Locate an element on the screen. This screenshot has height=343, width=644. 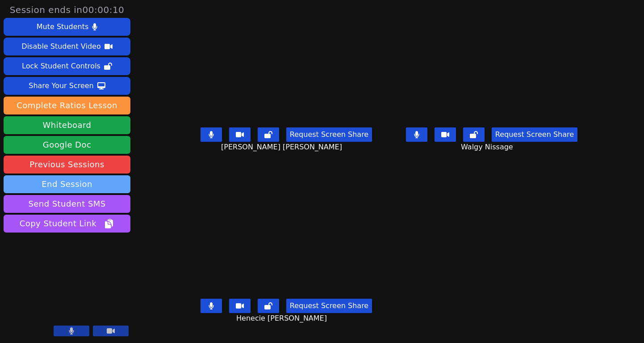
span: Walgy Nissage is located at coordinates (488, 147).